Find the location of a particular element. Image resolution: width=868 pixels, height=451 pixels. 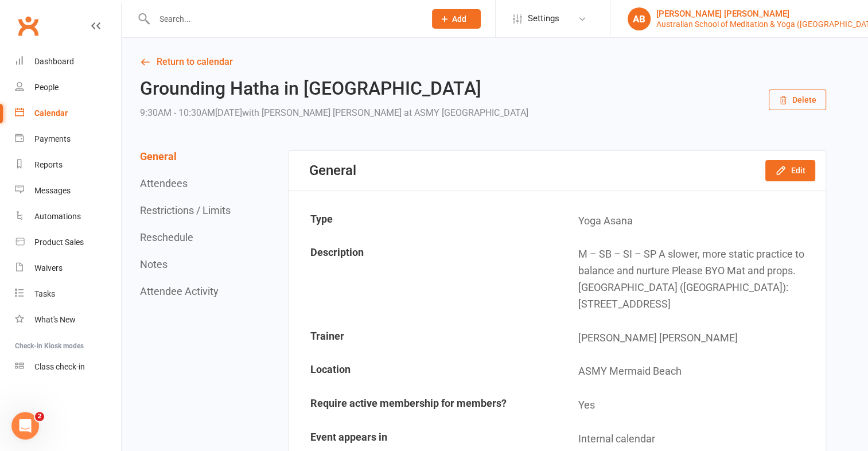

div: Waivers is located at coordinates (48, 268).